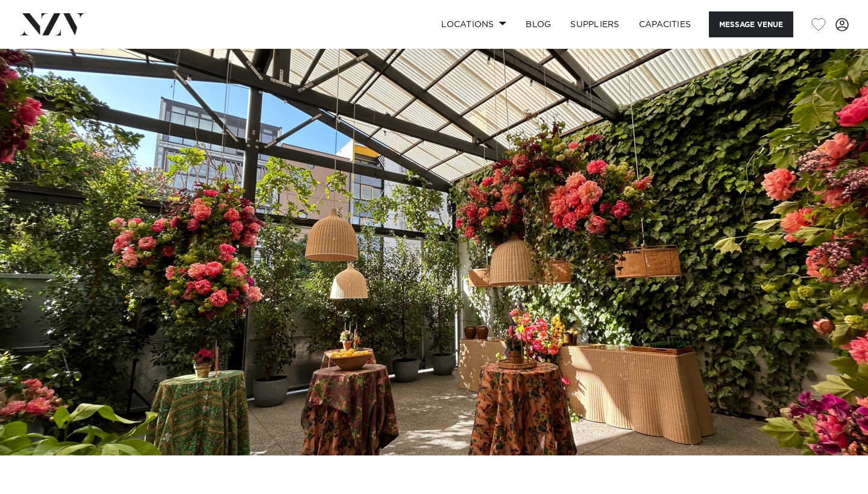 The image size is (868, 494). I want to click on a: Capacities, so click(665, 24).